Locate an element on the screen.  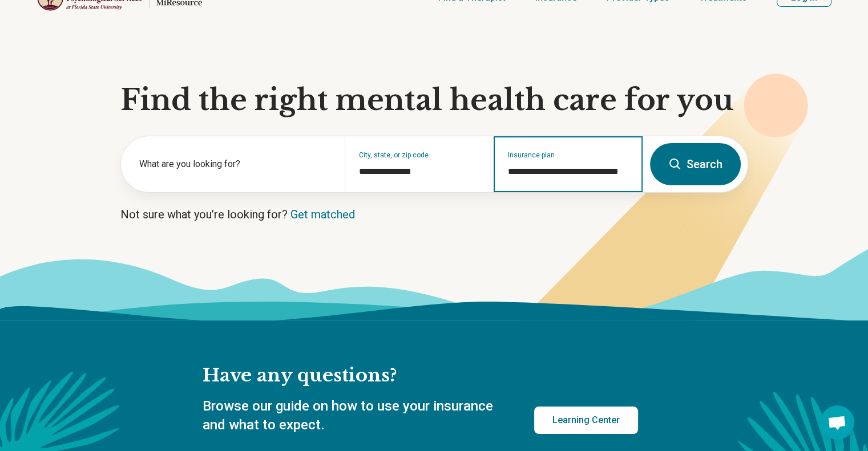
p: Not sure what you’re looking for? is located at coordinates (434, 214).